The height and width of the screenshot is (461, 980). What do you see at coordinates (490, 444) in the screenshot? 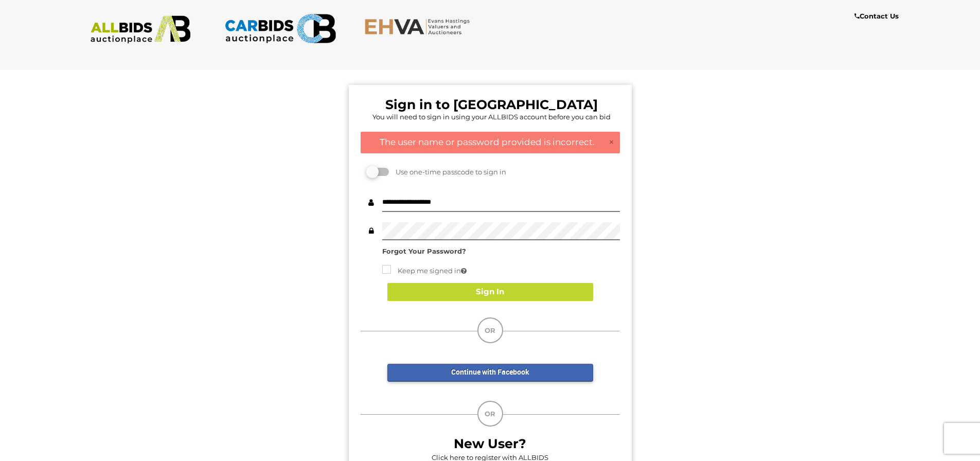
I see `b: New User?` at bounding box center [490, 444].